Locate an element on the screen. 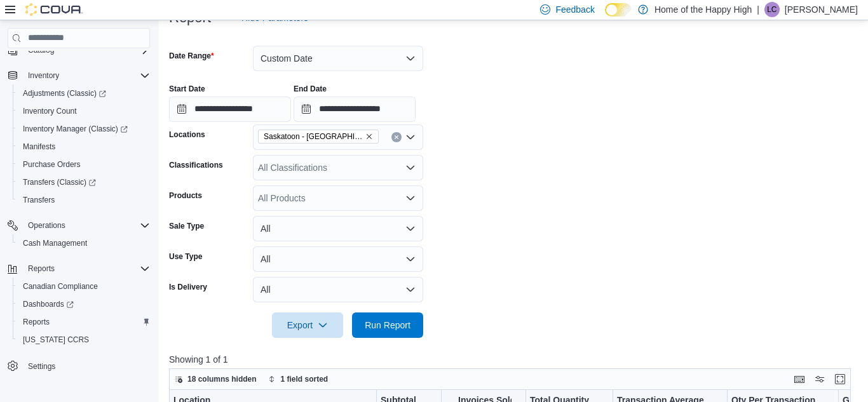  span: Feedback is located at coordinates (574, 10).